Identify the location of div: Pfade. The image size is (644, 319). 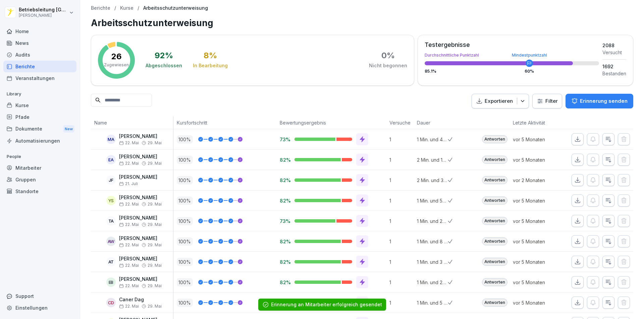
(40, 117).